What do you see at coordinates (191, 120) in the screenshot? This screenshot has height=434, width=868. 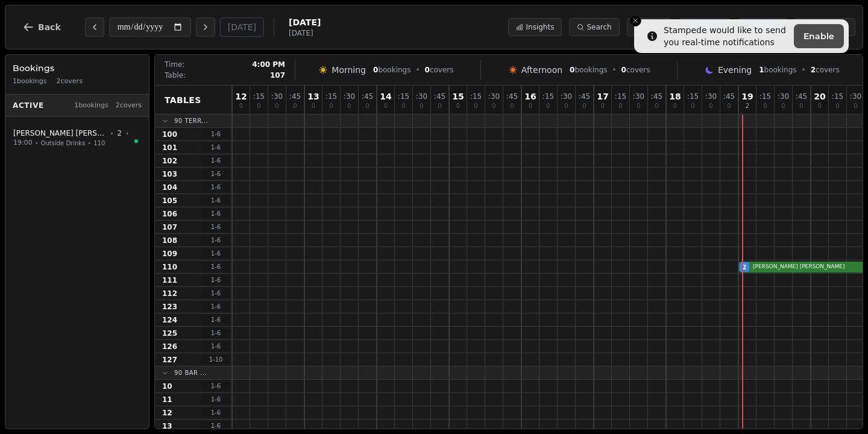 I see `span: 90 Terr...` at bounding box center [191, 120].